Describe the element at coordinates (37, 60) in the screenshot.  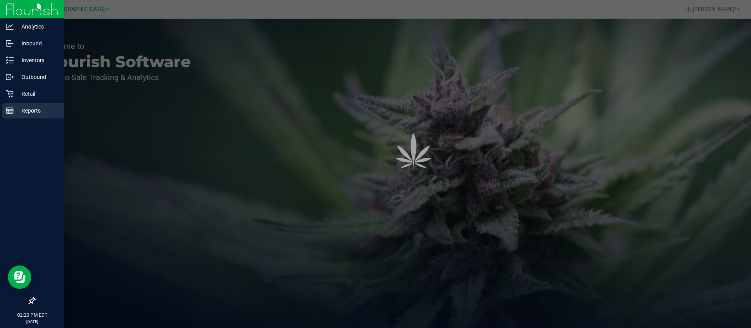
I see `p: Inventory` at that location.